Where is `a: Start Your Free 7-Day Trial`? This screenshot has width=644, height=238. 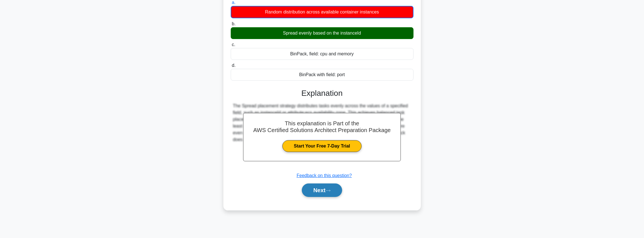 a: Start Your Free 7-Day Trial is located at coordinates (322, 147).